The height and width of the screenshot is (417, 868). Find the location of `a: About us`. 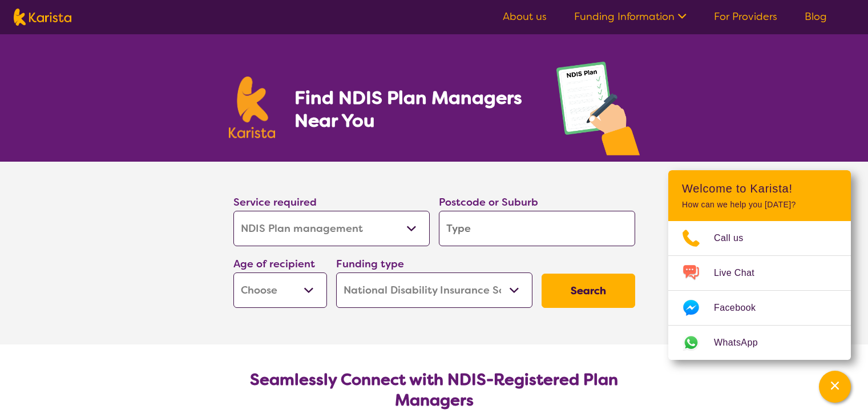

a: About us is located at coordinates (524, 16).